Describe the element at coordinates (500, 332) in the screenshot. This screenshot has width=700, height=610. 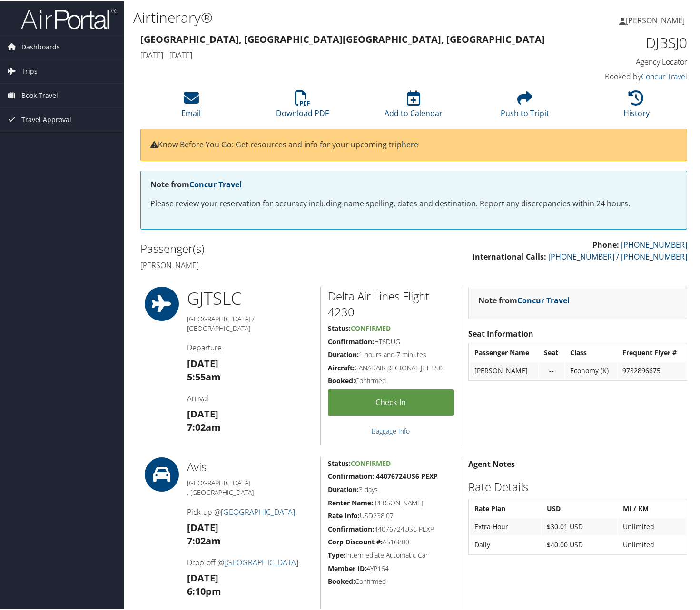
I see `strong: Seat Information` at that location.